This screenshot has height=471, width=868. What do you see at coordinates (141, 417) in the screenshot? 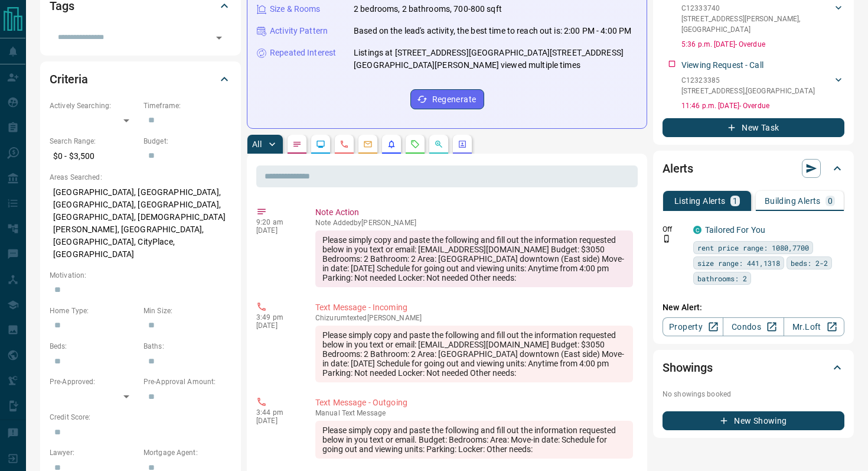
I see `p: Credit Score:` at bounding box center [141, 417].